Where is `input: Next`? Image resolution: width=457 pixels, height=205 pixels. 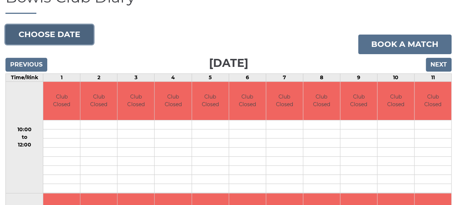 input: Next is located at coordinates (438, 65).